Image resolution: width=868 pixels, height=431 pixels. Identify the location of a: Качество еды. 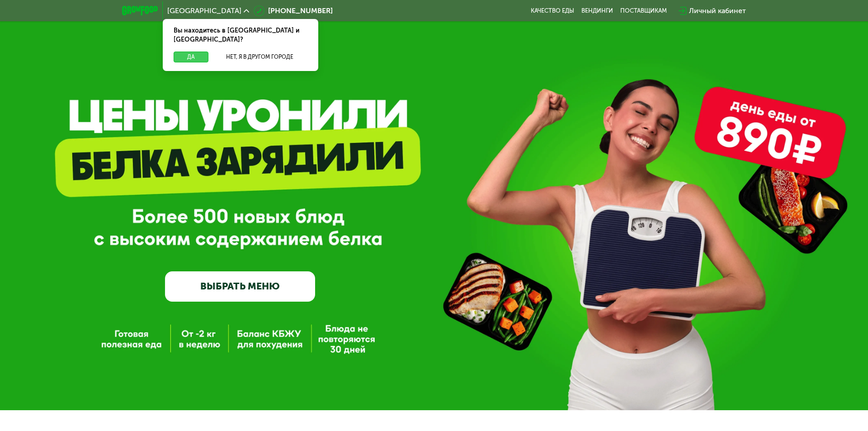
(552, 11).